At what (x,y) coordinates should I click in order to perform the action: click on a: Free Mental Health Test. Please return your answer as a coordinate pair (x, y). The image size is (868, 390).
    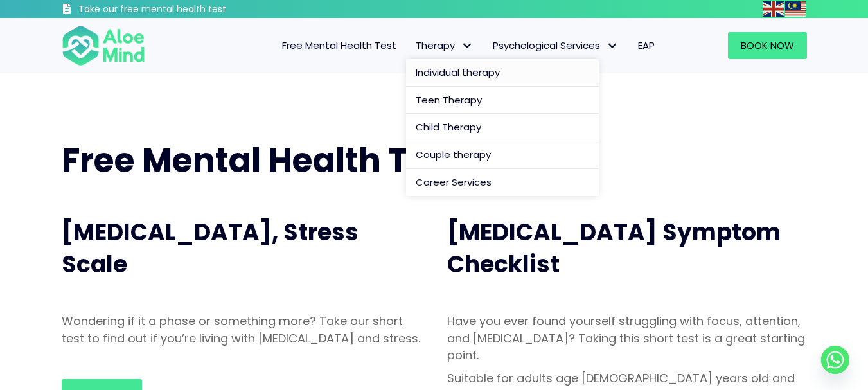
    Looking at the image, I should click on (339, 46).